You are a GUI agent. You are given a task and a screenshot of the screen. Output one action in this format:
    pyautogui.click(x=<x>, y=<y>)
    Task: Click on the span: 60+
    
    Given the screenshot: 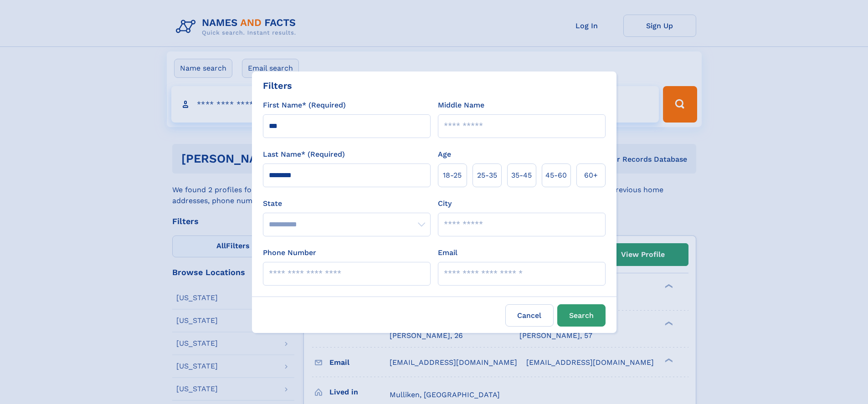 What is the action you would take?
    pyautogui.click(x=591, y=175)
    